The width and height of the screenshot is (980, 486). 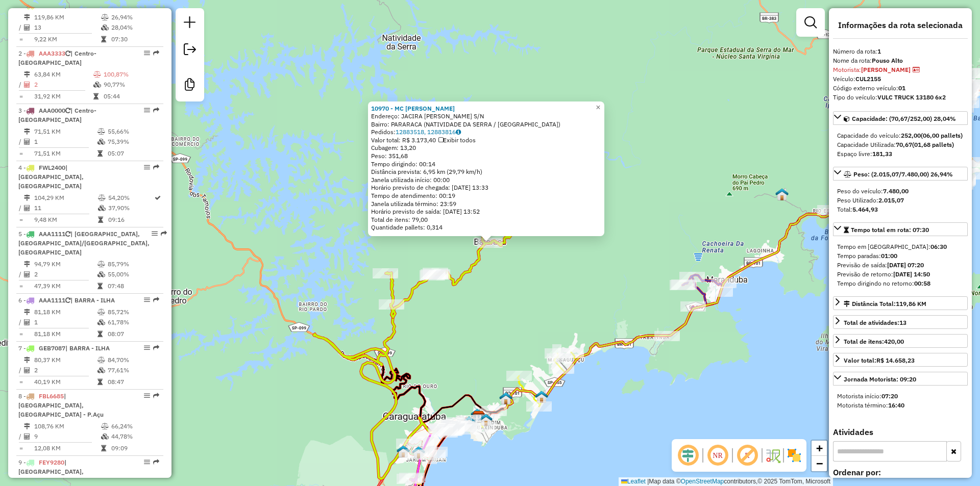 What do you see at coordinates (901, 360) in the screenshot?
I see `a: Valor total:R$ 14.658,23` at bounding box center [901, 360].